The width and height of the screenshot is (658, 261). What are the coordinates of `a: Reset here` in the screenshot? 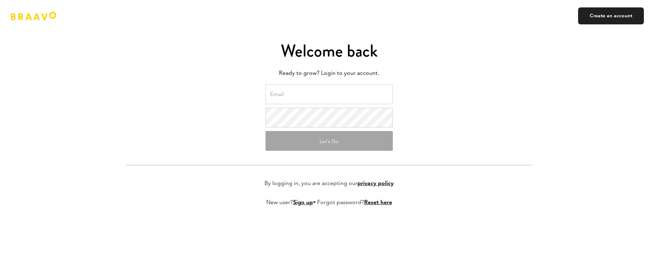 It's located at (378, 203).